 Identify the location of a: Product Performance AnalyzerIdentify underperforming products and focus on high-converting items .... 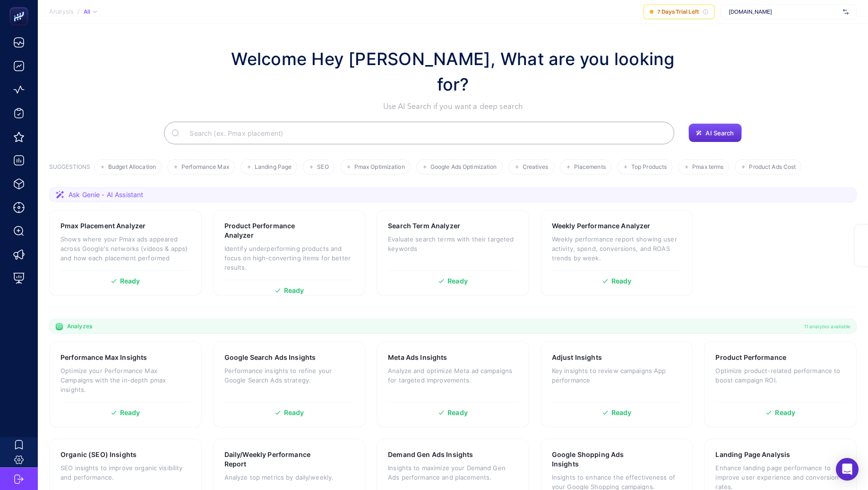
(289, 253).